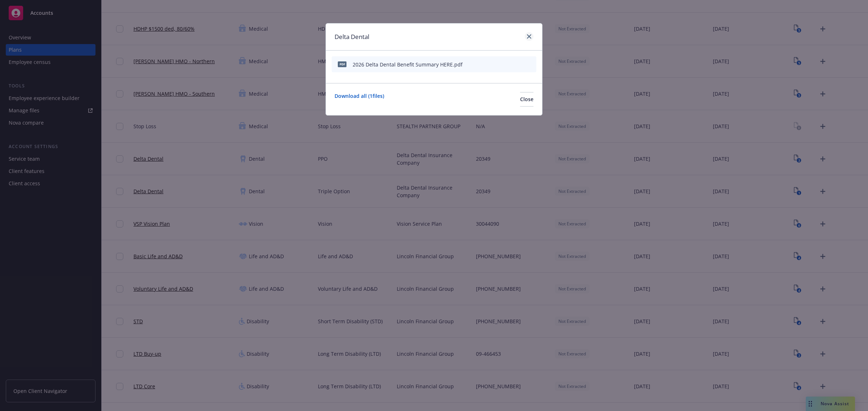 The width and height of the screenshot is (868, 411). Describe the element at coordinates (529, 36) in the screenshot. I see `a: close` at that location.